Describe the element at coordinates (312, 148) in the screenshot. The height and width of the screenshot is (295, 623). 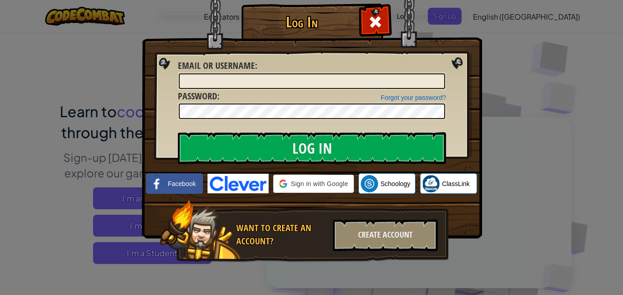
I see `input: Log In` at that location.